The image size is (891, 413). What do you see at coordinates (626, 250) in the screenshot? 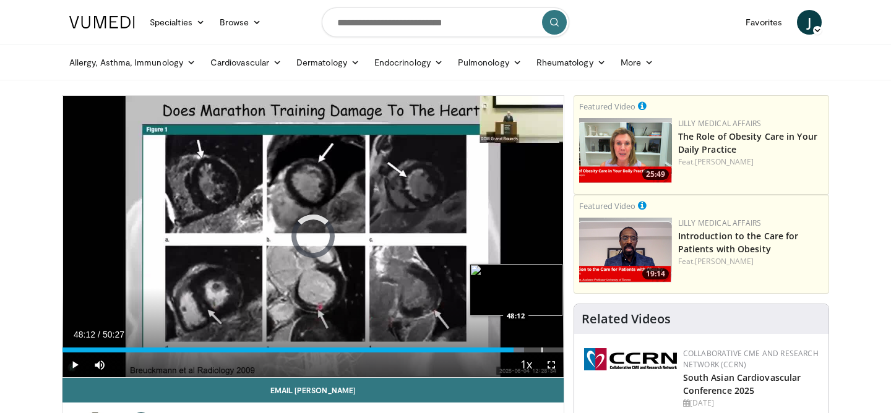
I see `a: 19:14` at bounding box center [626, 250].